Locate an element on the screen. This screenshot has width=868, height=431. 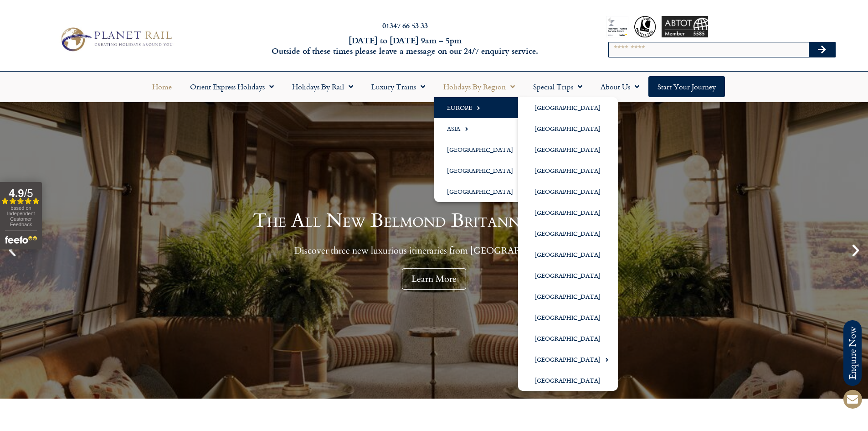
ul: Europe is located at coordinates (567, 244).